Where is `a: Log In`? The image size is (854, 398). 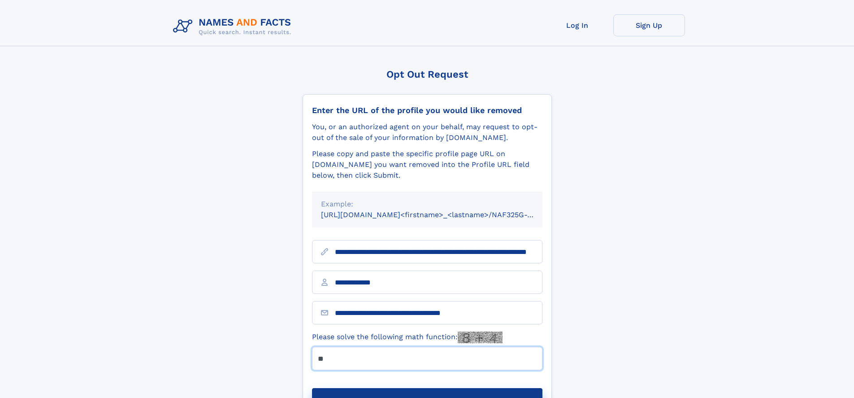
a: Log In is located at coordinates (577, 25).